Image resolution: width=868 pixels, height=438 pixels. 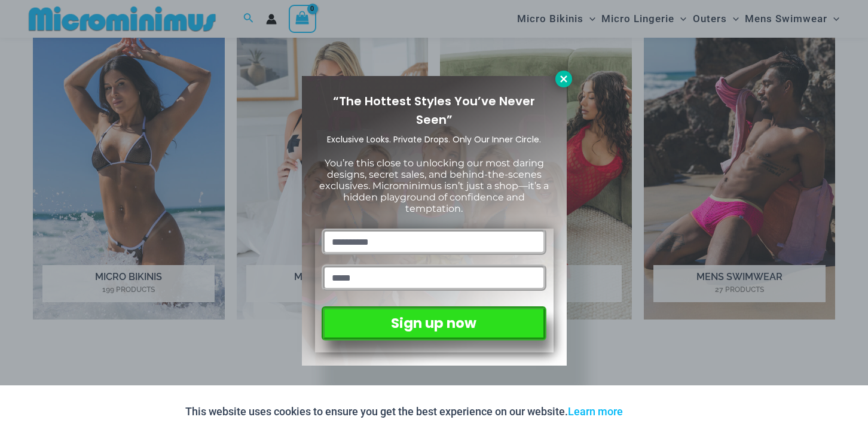 I want to click on button: Sign up now, so click(x=433, y=323).